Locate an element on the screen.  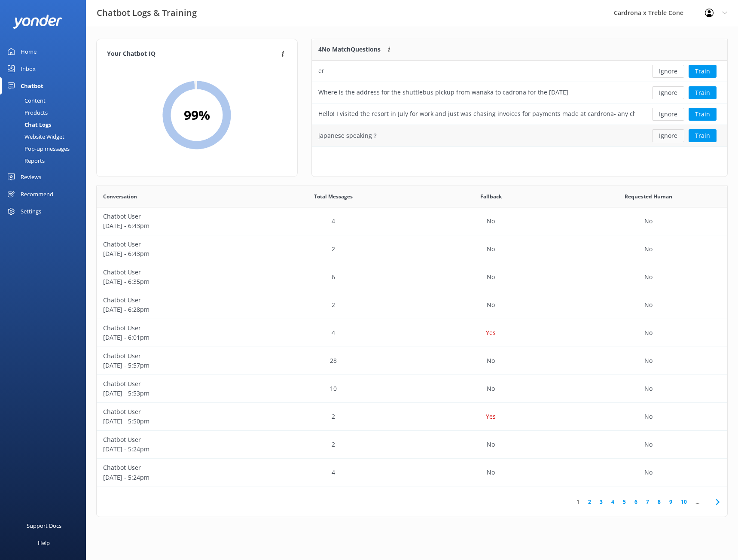
span: Requested Human is located at coordinates (648, 196).